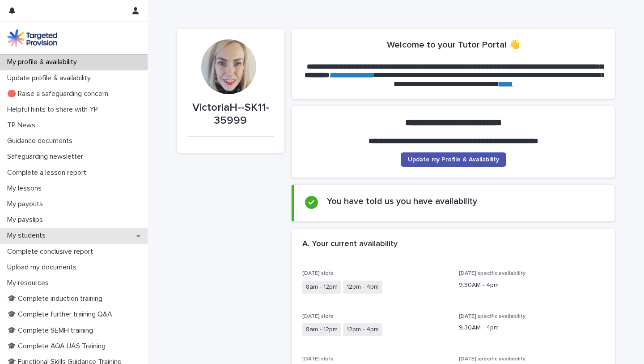 This screenshot has height=364, width=644. What do you see at coordinates (28, 235) in the screenshot?
I see `p: My students` at bounding box center [28, 235].